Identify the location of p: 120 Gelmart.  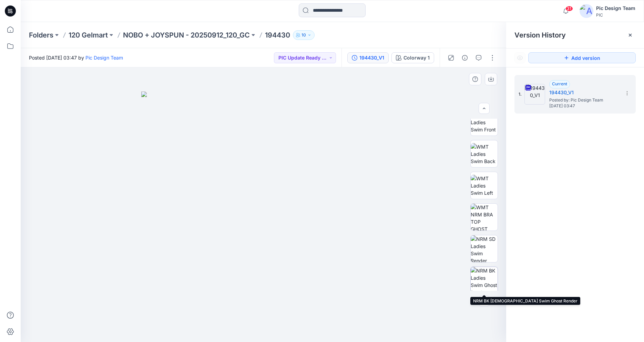
(88, 35).